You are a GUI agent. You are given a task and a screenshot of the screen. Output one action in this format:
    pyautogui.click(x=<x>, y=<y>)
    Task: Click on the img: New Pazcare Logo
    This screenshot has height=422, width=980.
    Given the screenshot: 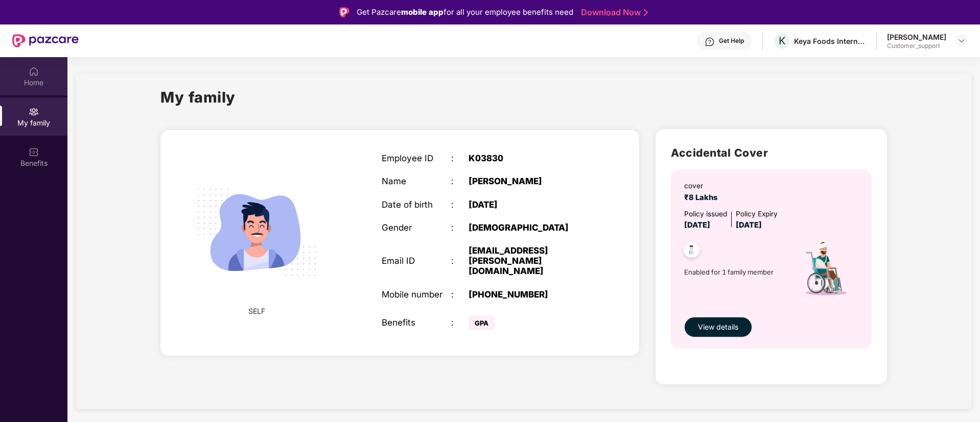 What is the action you would take?
    pyautogui.click(x=45, y=41)
    